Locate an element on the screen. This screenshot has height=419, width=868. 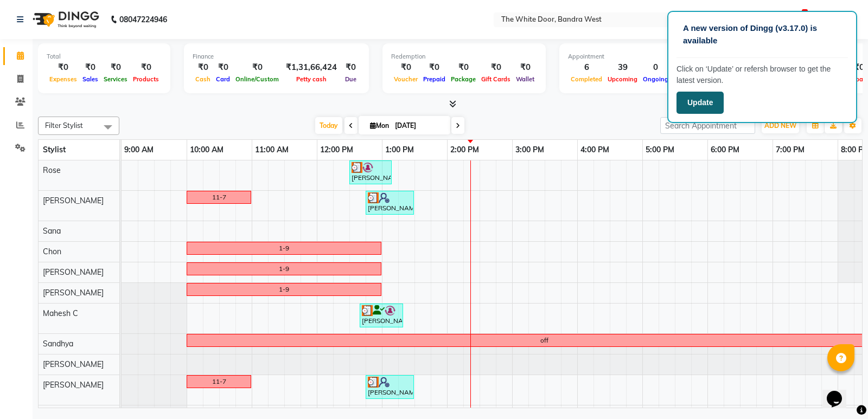
span: Stylist is located at coordinates (54, 150).